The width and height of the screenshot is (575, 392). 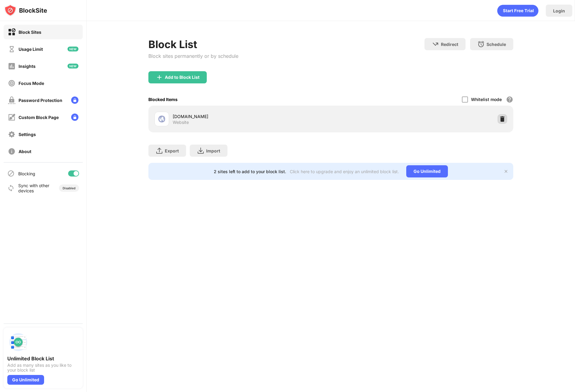 I want to click on div: Custom Block Page, so click(x=38, y=117).